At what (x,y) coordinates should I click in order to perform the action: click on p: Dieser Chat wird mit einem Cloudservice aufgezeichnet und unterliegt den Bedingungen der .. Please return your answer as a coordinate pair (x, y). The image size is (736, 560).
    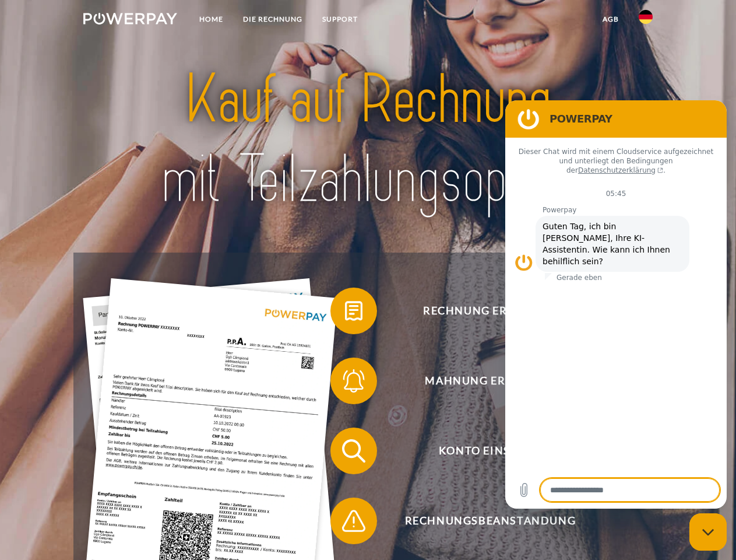
    Looking at the image, I should click on (111, 60).